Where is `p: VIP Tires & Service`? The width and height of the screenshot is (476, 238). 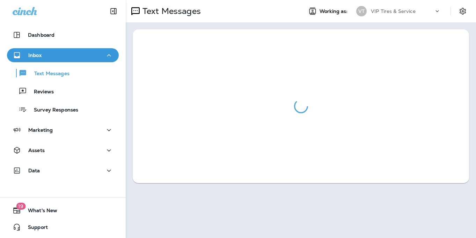 p: VIP Tires & Service is located at coordinates (394, 11).